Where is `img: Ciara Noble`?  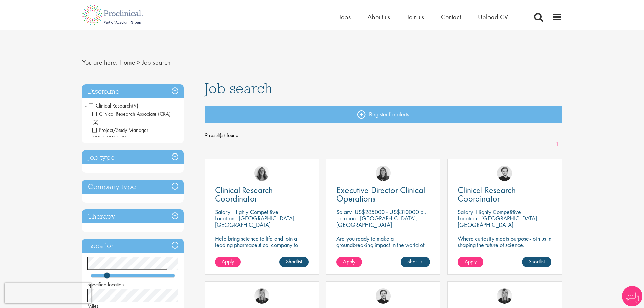 img: Ciara Noble is located at coordinates (383, 173).